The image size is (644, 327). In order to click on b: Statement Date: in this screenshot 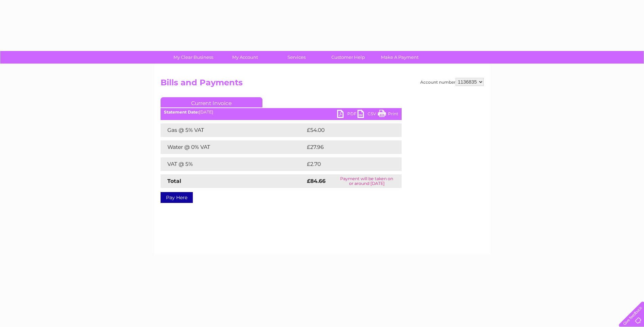, I will do `click(181, 112)`.